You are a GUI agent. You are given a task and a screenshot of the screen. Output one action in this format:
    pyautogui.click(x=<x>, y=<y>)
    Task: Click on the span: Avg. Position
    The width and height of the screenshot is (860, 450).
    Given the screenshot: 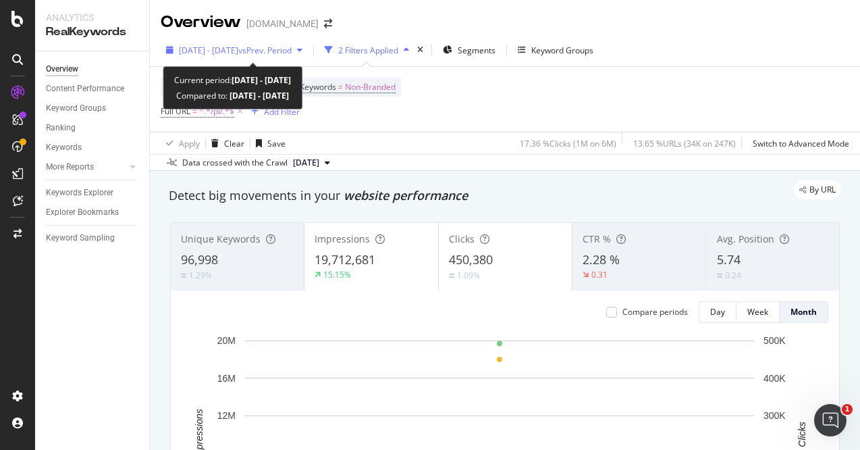 What is the action you would take?
    pyautogui.click(x=745, y=238)
    